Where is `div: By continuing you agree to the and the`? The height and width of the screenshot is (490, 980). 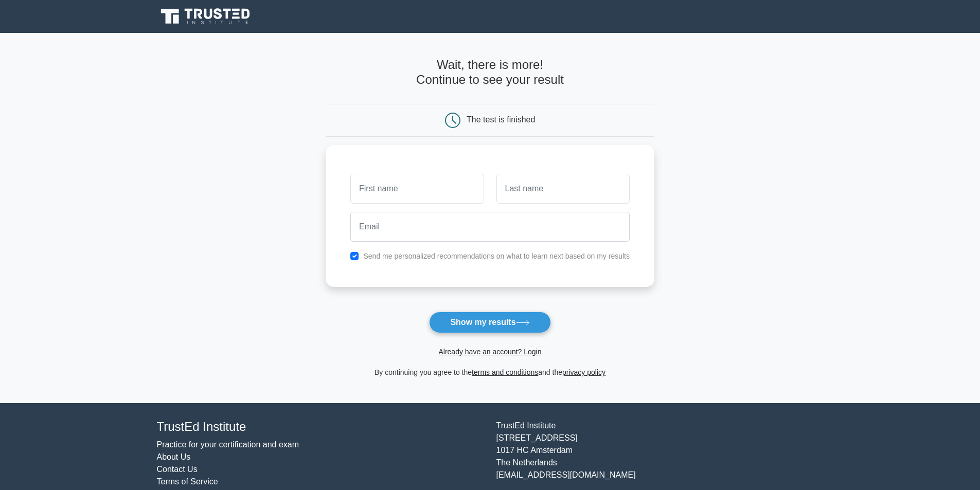 div: By continuing you agree to the and the is located at coordinates (490, 373).